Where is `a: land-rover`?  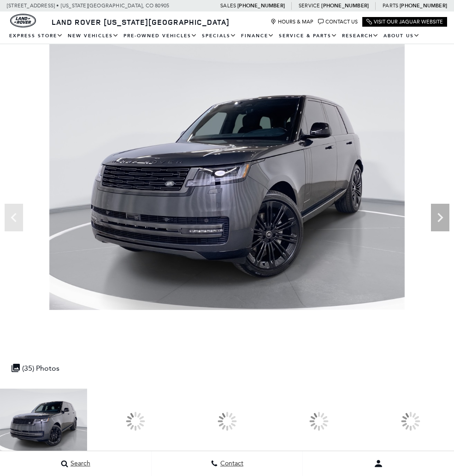 a: land-rover is located at coordinates (23, 20).